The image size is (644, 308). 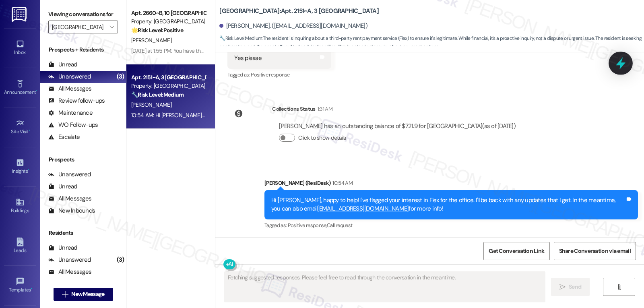 What do you see at coordinates (71, 113) in the screenshot?
I see `div: Maintenance` at bounding box center [71, 113].